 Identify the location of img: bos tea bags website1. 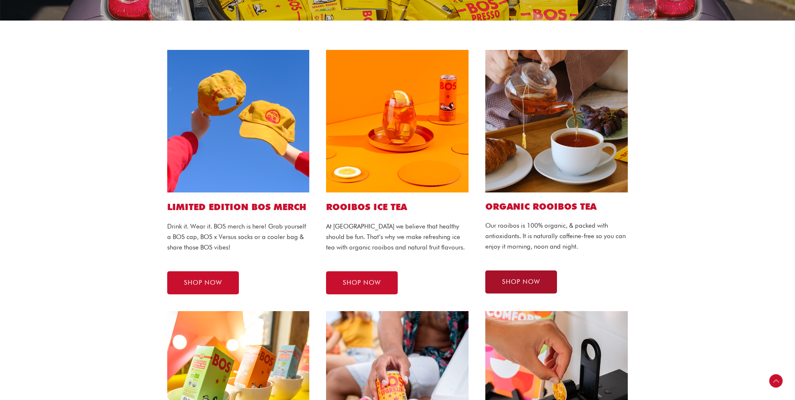
(557, 121).